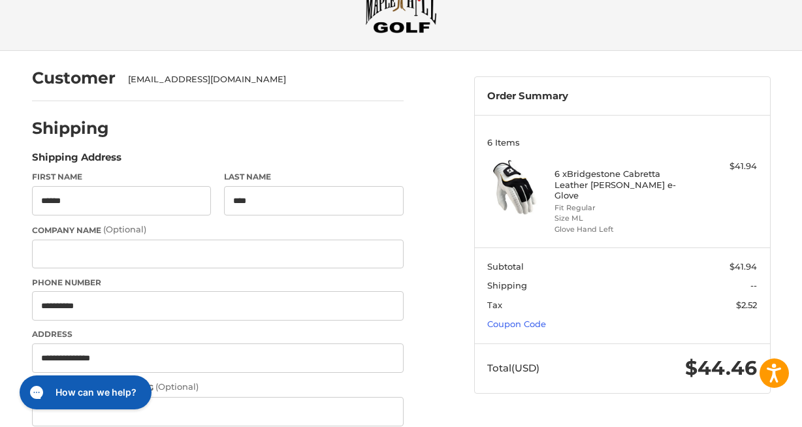 The image size is (802, 427). I want to click on label: First Name, so click(121, 177).